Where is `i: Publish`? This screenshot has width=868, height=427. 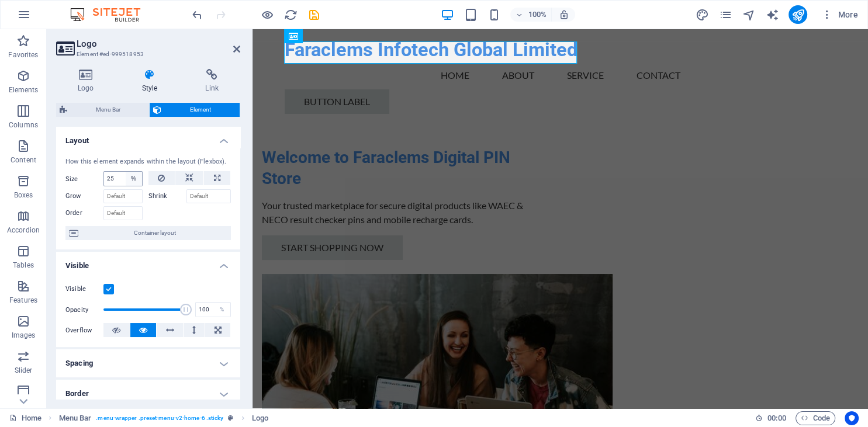 i: Publish is located at coordinates (797, 15).